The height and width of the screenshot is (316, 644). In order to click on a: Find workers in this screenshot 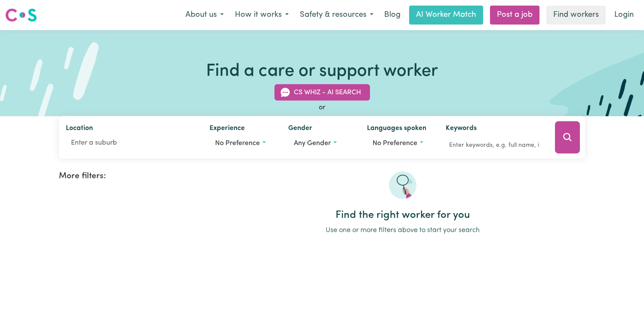, I will do `click(576, 15)`.